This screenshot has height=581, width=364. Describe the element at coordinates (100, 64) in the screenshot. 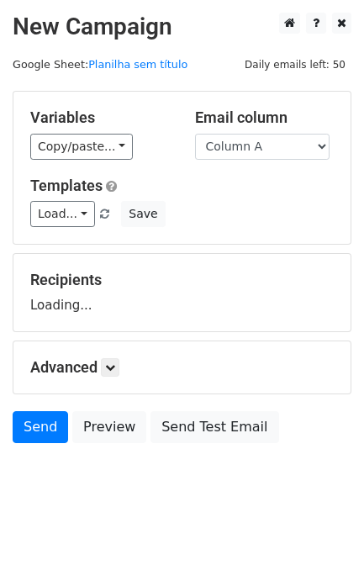

I see `small: Google Sheet:` at that location.